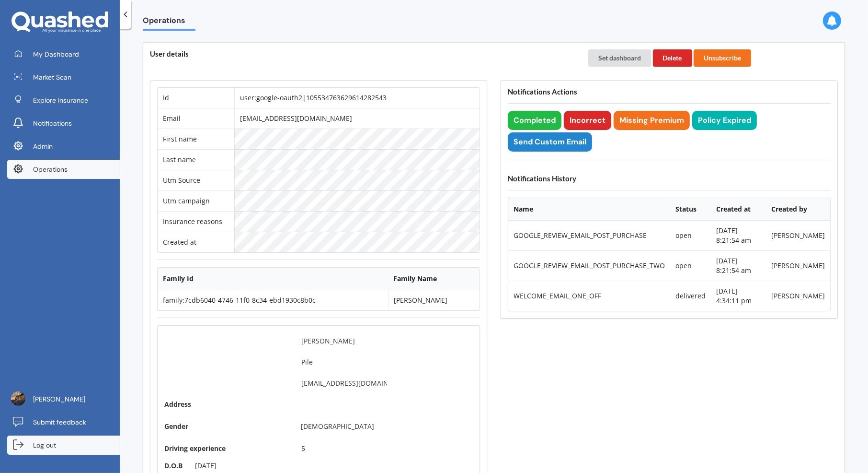 The image size is (868, 473). I want to click on button: Unsubscribe, so click(722, 58).